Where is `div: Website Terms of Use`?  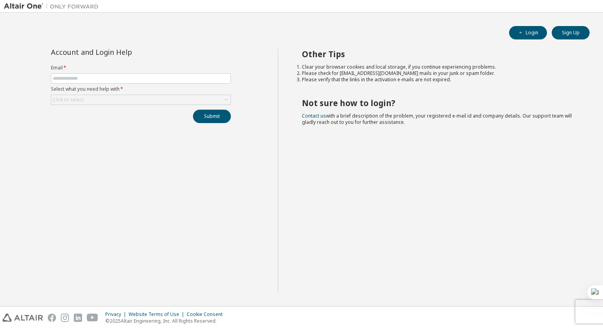 div: Website Terms of Use is located at coordinates (157, 315).